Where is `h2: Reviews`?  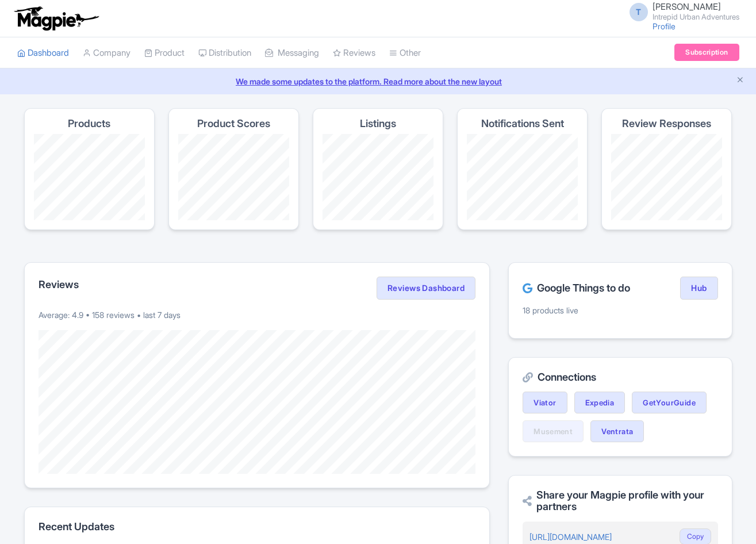
h2: Reviews is located at coordinates (59, 285).